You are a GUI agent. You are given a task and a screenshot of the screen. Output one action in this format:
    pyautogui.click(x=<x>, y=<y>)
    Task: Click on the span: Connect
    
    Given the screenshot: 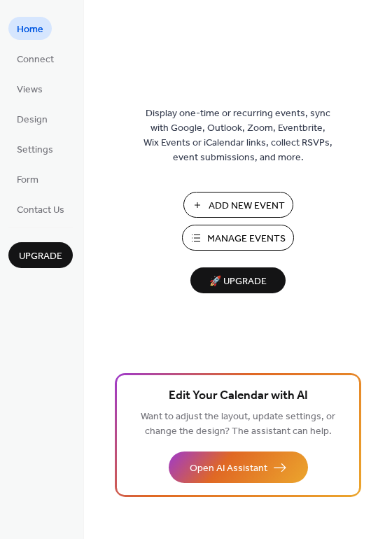 What is the action you would take?
    pyautogui.click(x=35, y=60)
    